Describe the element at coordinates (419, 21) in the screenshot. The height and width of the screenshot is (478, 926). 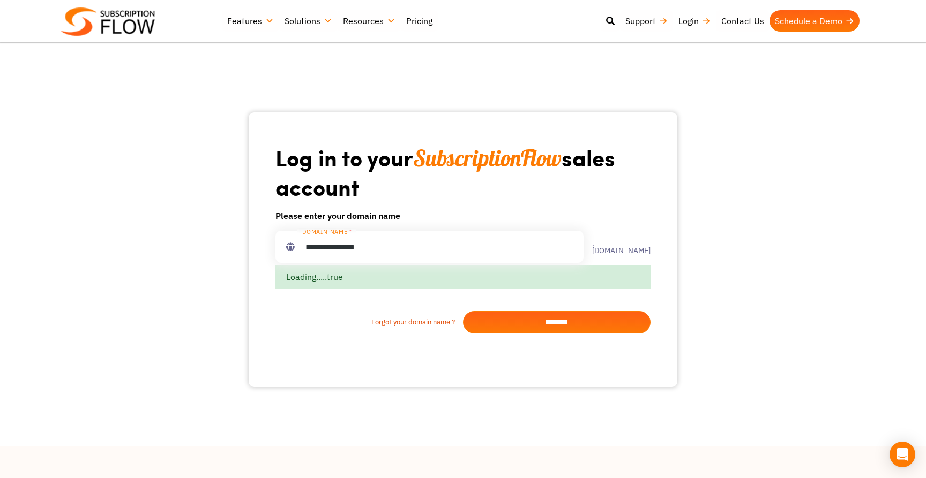
I see `a: Pricing` at that location.